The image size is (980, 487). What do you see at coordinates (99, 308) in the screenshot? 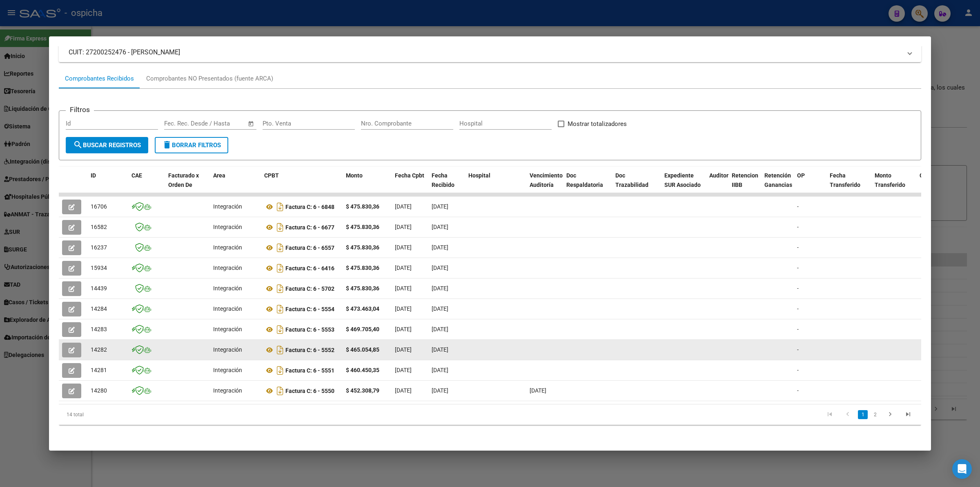
I see `span: 14284` at bounding box center [99, 308].